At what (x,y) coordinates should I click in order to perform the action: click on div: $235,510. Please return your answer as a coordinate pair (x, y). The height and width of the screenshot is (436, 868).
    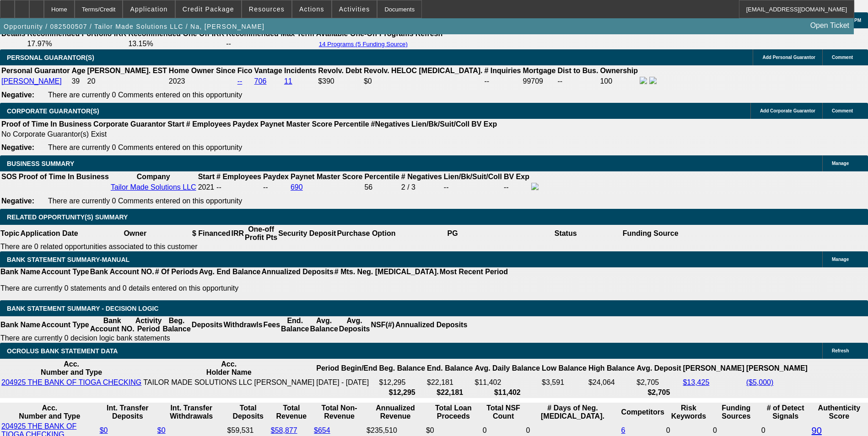
    Looking at the image, I should click on (395, 431).